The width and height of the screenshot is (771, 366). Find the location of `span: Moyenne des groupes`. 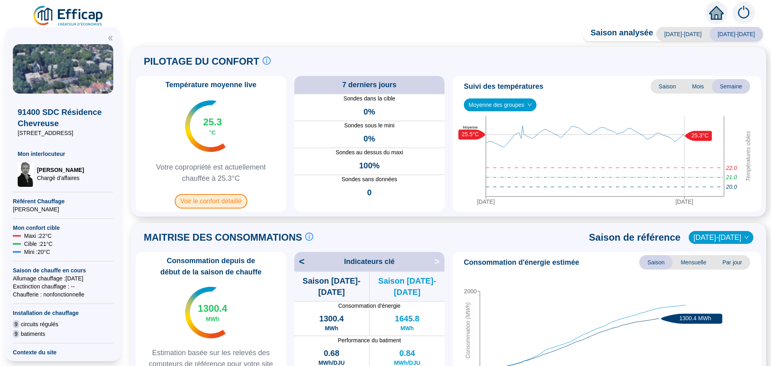

span: Moyenne des groupes is located at coordinates (500, 105).